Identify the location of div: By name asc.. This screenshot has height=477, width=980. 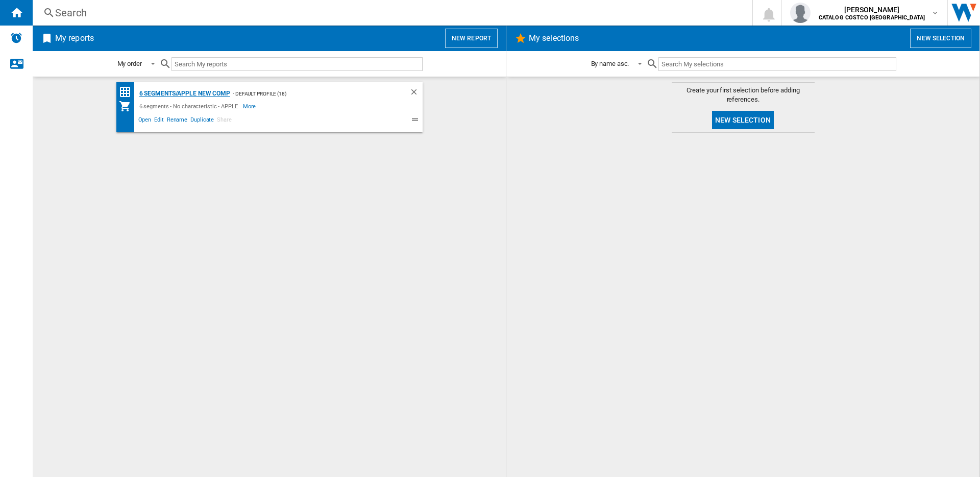
(610, 63).